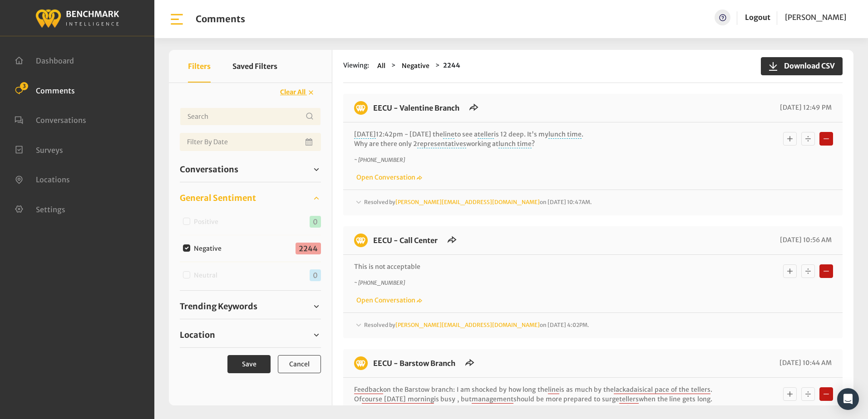 The height and width of the screenshot is (419, 868). Describe the element at coordinates (451, 65) in the screenshot. I see `strong: 2244` at that location.